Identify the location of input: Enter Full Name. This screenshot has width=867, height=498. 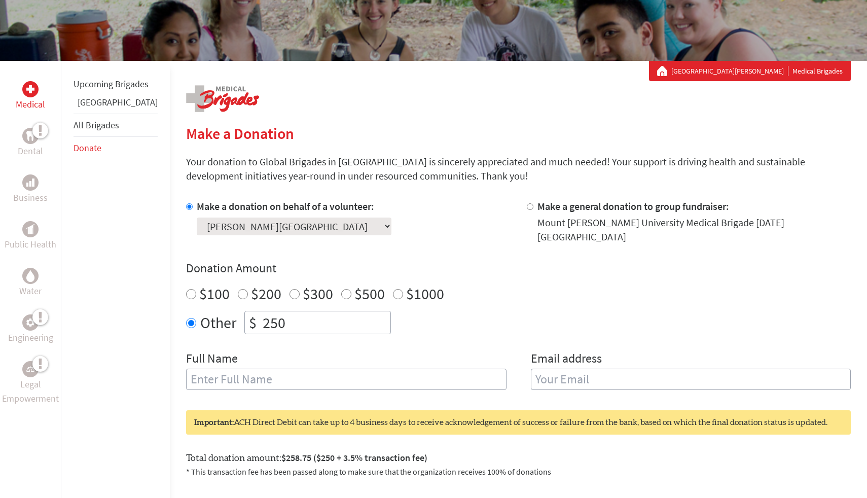
(346, 379).